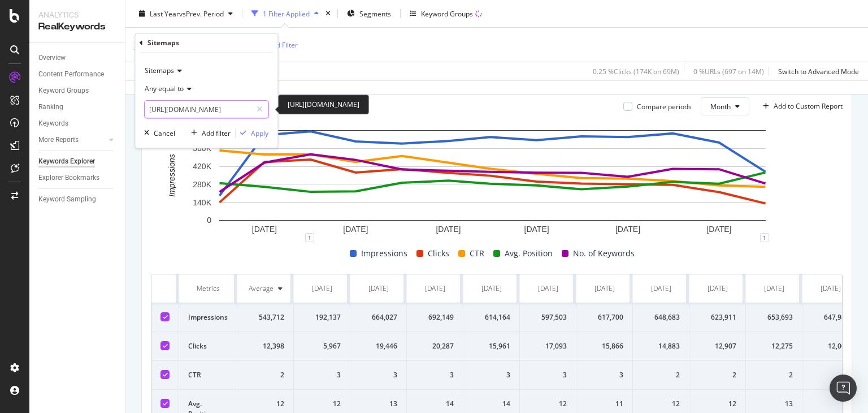 This screenshot has width=868, height=413. What do you see at coordinates (58, 140) in the screenshot?
I see `div: More Reports` at bounding box center [58, 140].